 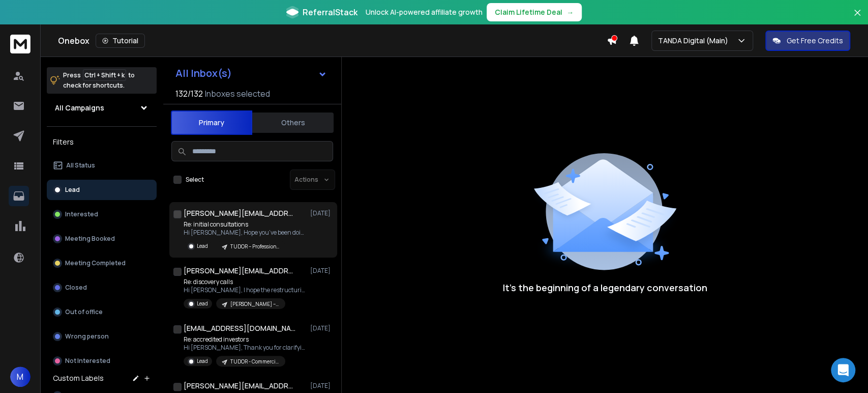 I want to click on span: ReferralStack, so click(x=330, y=12).